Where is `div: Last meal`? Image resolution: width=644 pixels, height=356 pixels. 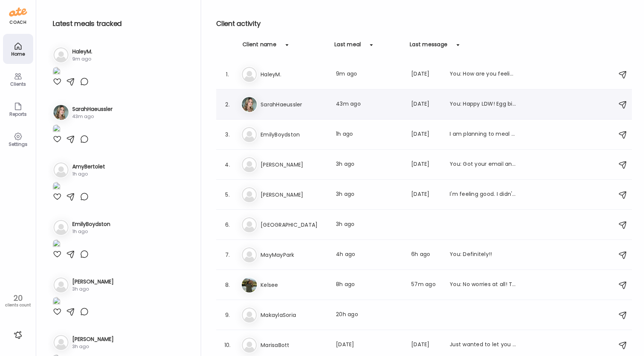 div: Last meal is located at coordinates (348, 47).